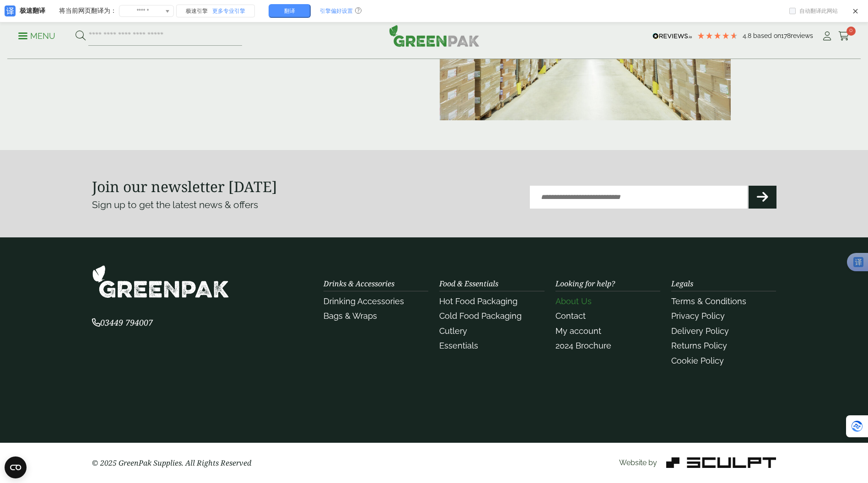 Image resolution: width=868 pixels, height=483 pixels. What do you see at coordinates (37, 36) in the screenshot?
I see `a: Menu` at bounding box center [37, 36].